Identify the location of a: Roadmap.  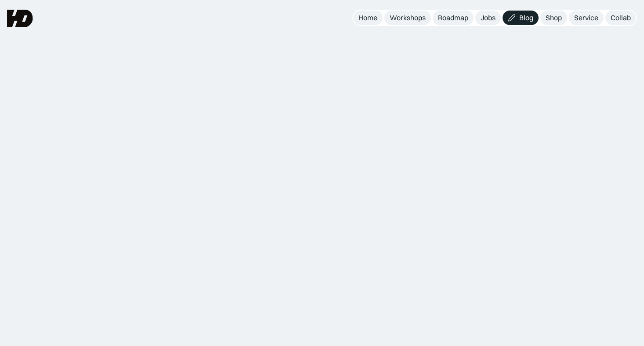
(453, 18).